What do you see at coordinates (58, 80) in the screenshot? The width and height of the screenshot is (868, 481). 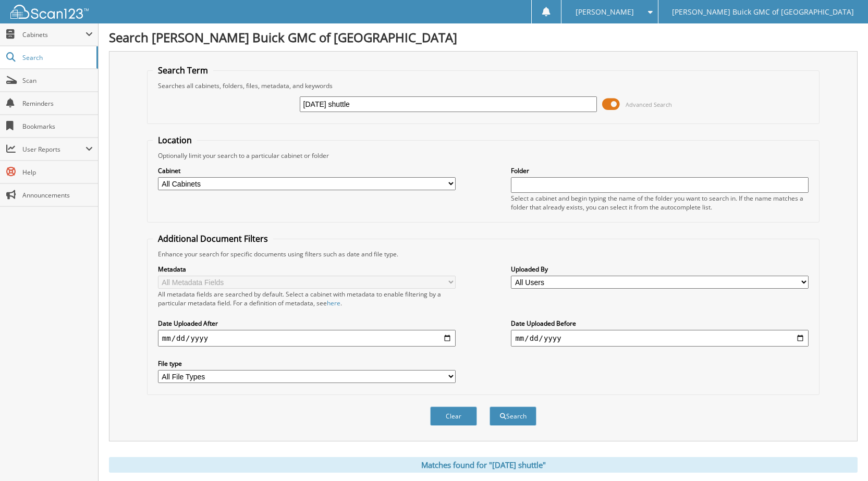 I see `span: Scan` at bounding box center [58, 80].